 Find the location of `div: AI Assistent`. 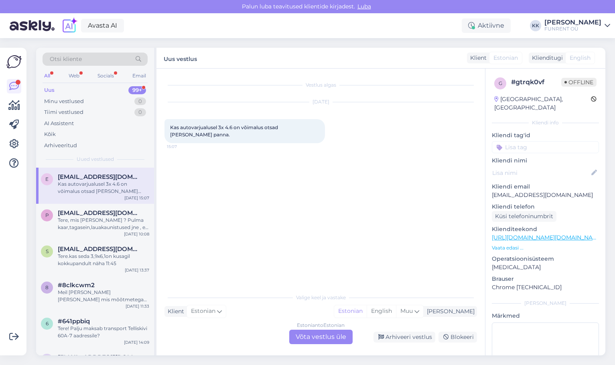

div: AI Assistent is located at coordinates (59, 124).